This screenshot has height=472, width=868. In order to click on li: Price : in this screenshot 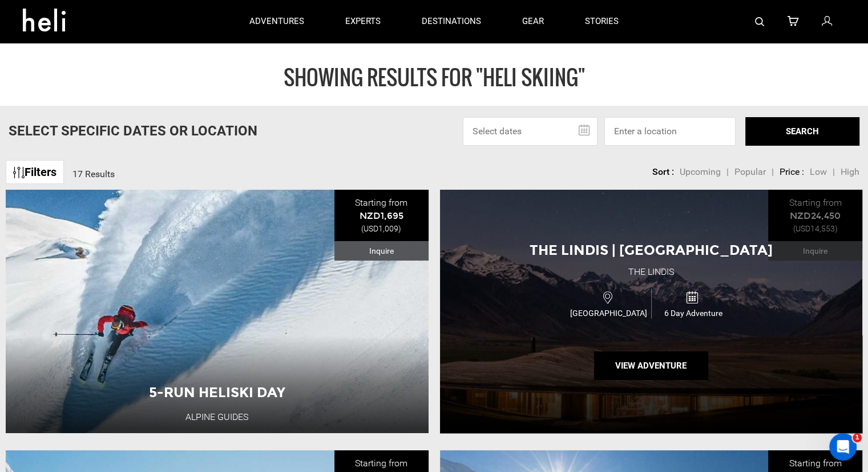, I will do `click(791, 172)`.